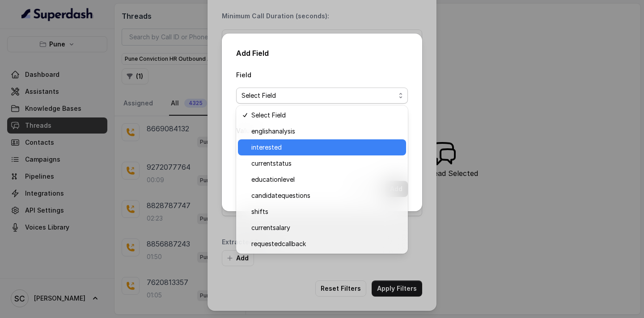  I want to click on span: requestedcallback, so click(326, 244).